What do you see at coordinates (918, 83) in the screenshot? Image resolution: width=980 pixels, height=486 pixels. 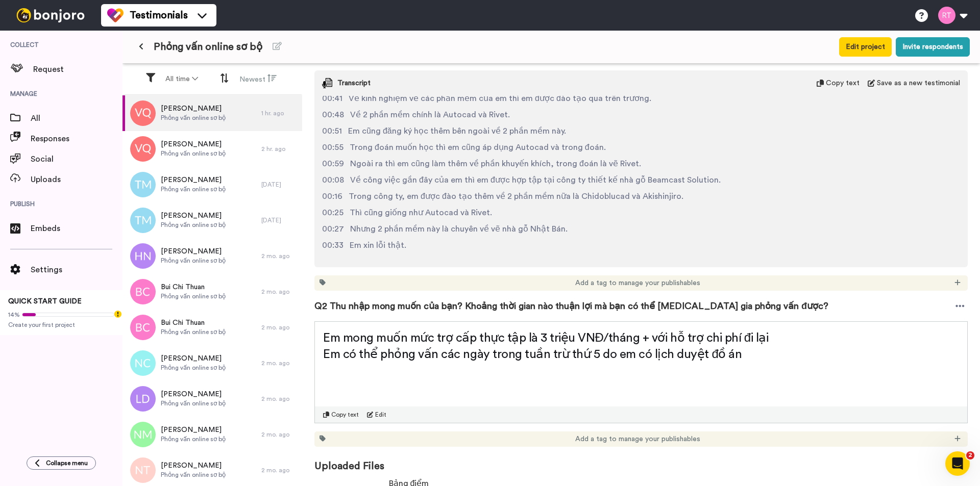 I see `span: Save as a new testimonial` at bounding box center [918, 83].